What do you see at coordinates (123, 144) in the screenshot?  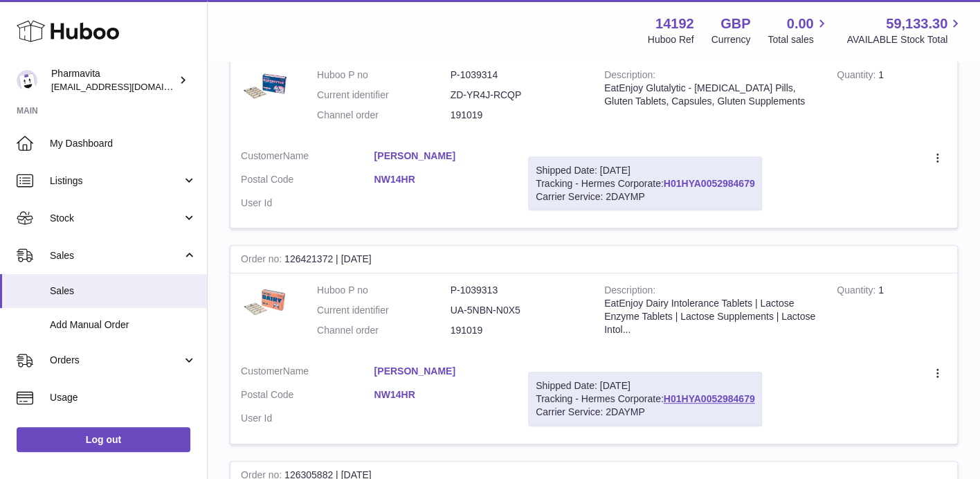 I see `span: My Dashboard` at bounding box center [123, 144].